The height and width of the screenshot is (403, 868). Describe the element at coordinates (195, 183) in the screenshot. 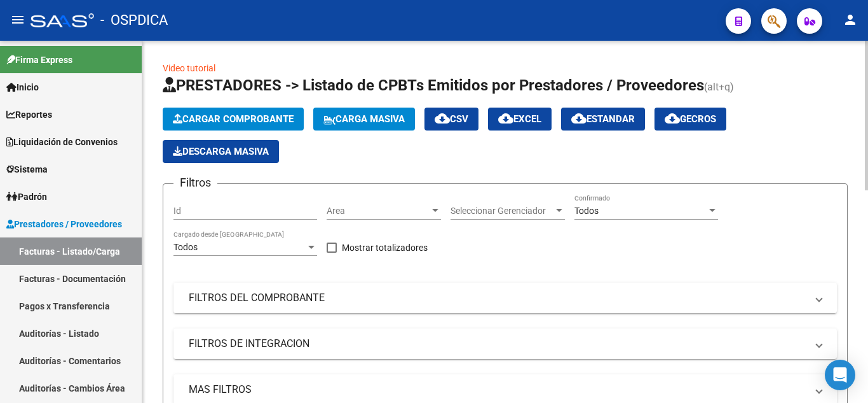

I see `h3: Filtros` at that location.